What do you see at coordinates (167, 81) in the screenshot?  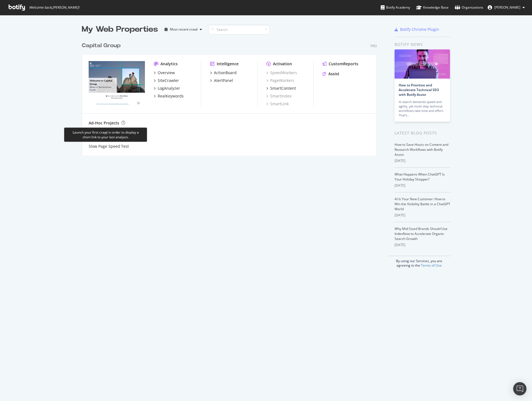 I see `a: SiteCrawler` at bounding box center [167, 81].